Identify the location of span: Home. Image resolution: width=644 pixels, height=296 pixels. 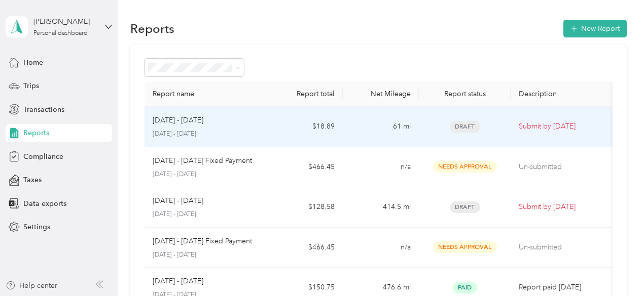
(33, 62).